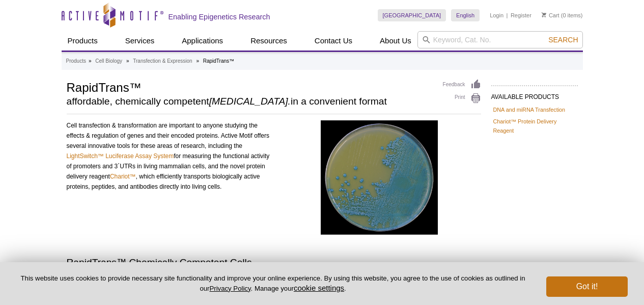  I want to click on a: Cell Biology, so click(108, 61).